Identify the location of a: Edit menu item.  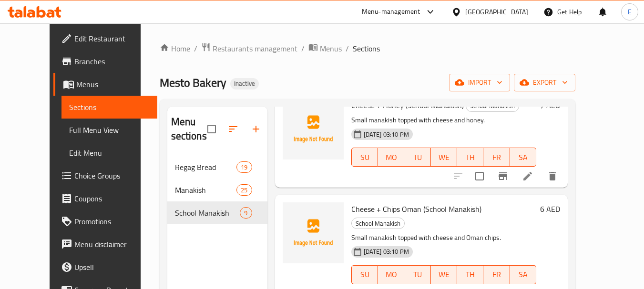
(527, 176).